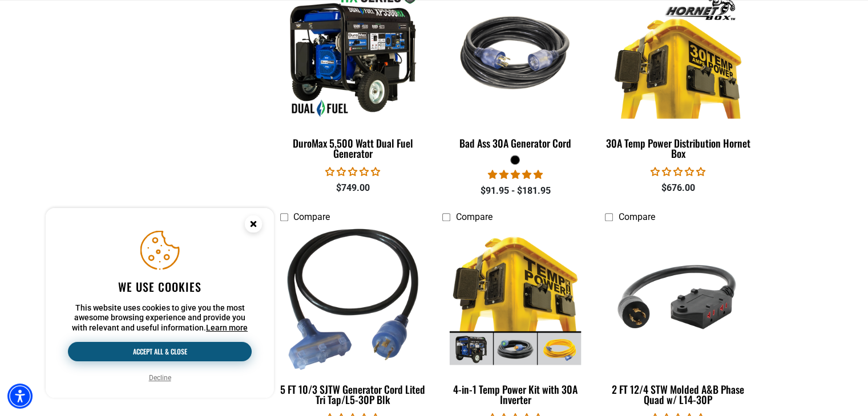  Describe the element at coordinates (678, 188) in the screenshot. I see `div: $676.00` at that location.